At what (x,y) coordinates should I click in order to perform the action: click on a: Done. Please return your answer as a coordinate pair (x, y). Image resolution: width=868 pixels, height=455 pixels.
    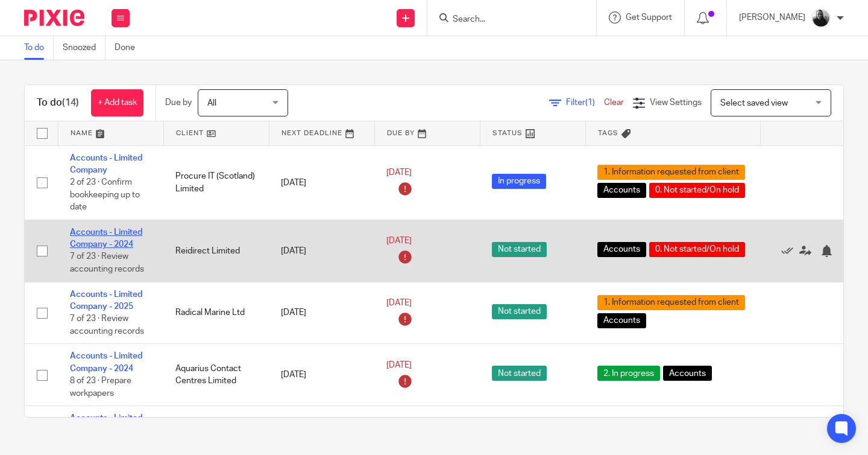
    Looking at the image, I should click on (129, 48).